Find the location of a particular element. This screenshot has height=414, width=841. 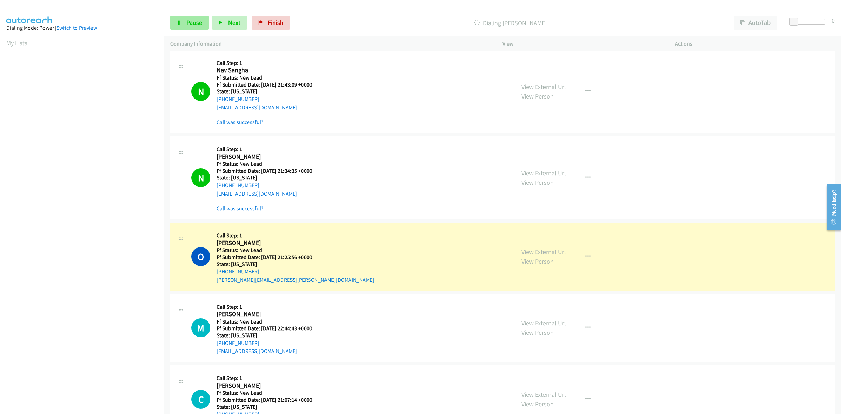

h1: M is located at coordinates (201, 328).